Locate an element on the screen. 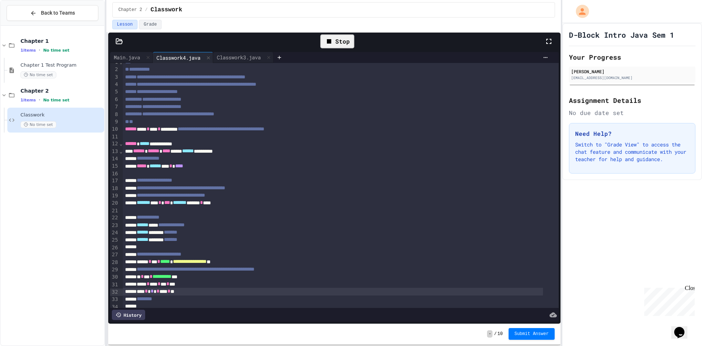 Image resolution: width=702 pixels, height=346 pixels. div: 2 is located at coordinates (114, 69).